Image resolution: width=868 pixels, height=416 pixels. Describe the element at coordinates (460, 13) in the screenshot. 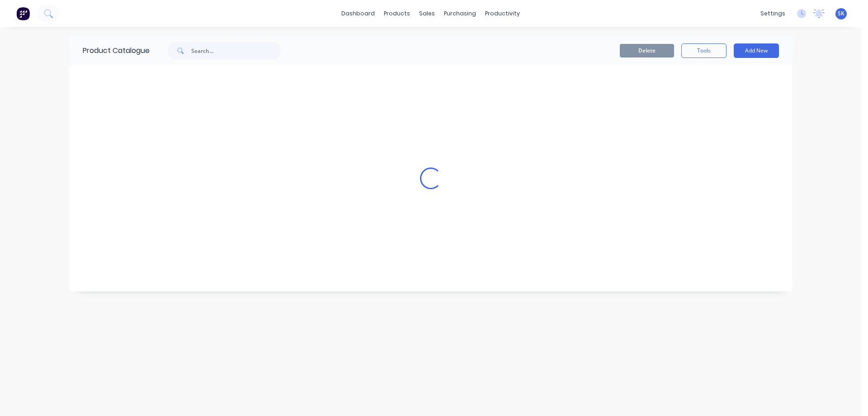

I see `div: purchasing` at that location.